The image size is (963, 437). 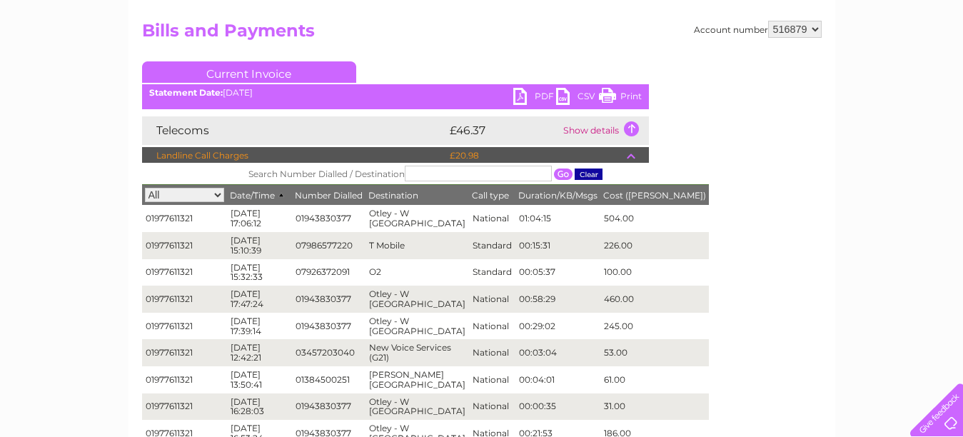 What do you see at coordinates (417, 353) in the screenshot?
I see `td: New Voice Services (G21)` at bounding box center [417, 353].